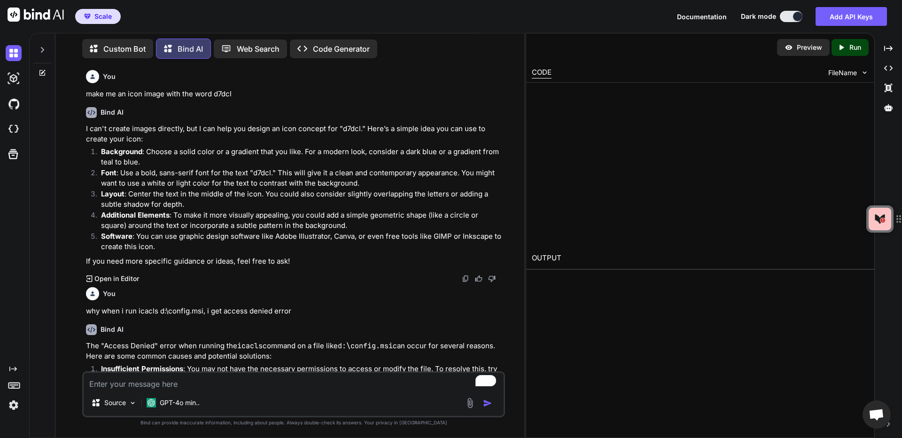 The width and height of the screenshot is (902, 438). What do you see at coordinates (758, 16) in the screenshot?
I see `span: Dark mode` at bounding box center [758, 16].